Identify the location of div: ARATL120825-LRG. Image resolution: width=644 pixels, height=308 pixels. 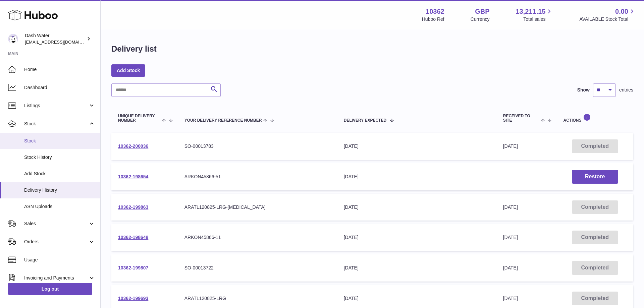
(258, 299).